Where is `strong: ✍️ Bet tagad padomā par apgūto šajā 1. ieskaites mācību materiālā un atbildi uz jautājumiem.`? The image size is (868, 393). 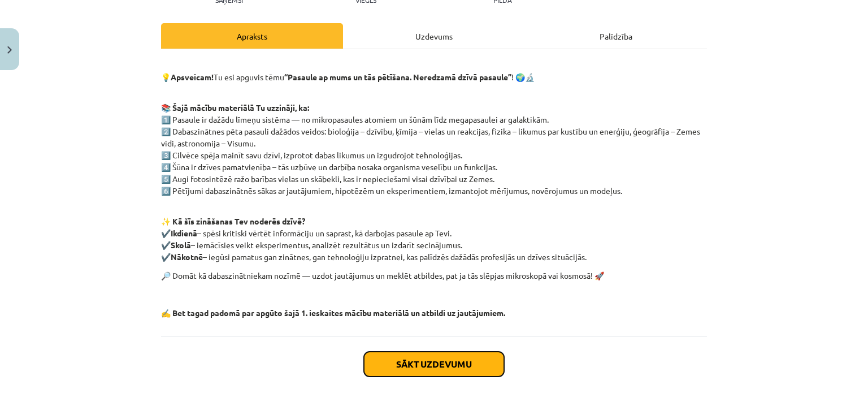 strong: ✍️ Bet tagad padomā par apgūto šajā 1. ieskaites mācību materiālā un atbildi uz jautājumiem. is located at coordinates (333, 312).